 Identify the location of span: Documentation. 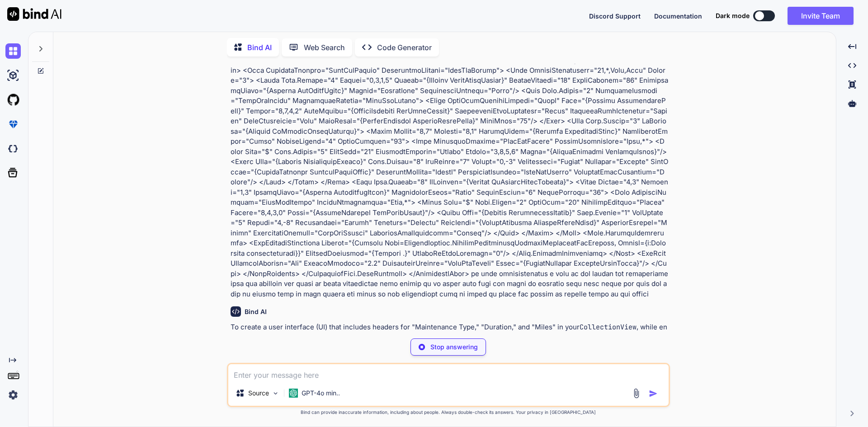
(678, 16).